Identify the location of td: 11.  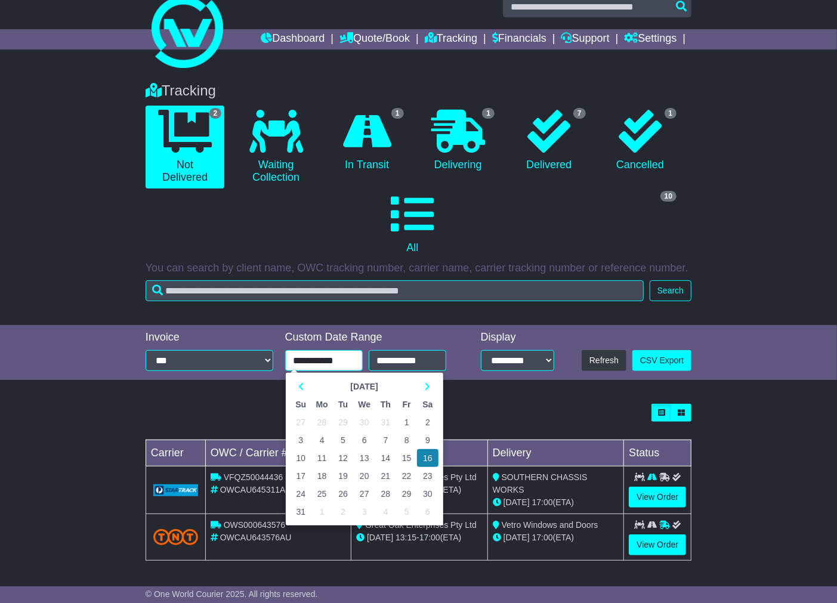
(322, 458).